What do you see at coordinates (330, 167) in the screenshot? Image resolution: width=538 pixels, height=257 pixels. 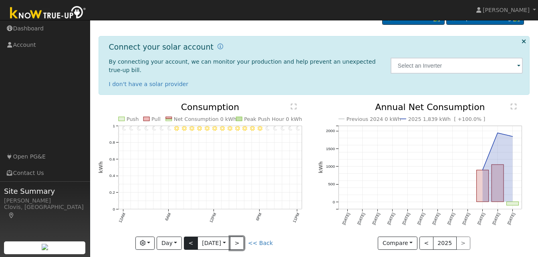 I see `text: 1000` at bounding box center [330, 167].